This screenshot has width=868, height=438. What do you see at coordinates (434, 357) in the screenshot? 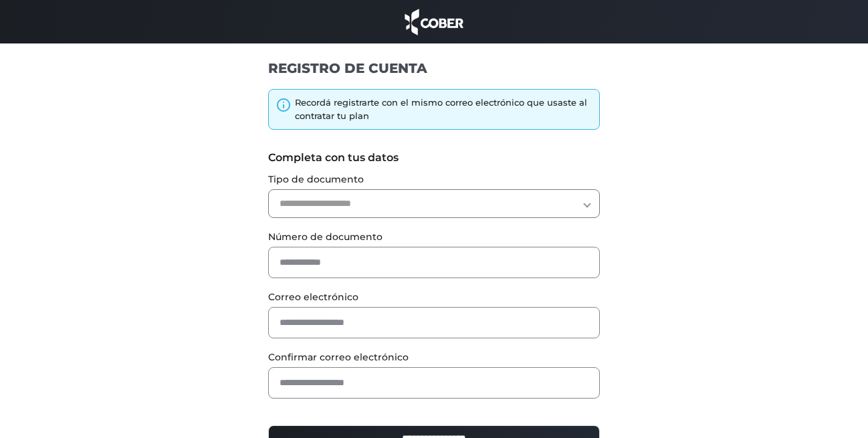
I see `label: Confirmar correo electrónico` at bounding box center [434, 357].